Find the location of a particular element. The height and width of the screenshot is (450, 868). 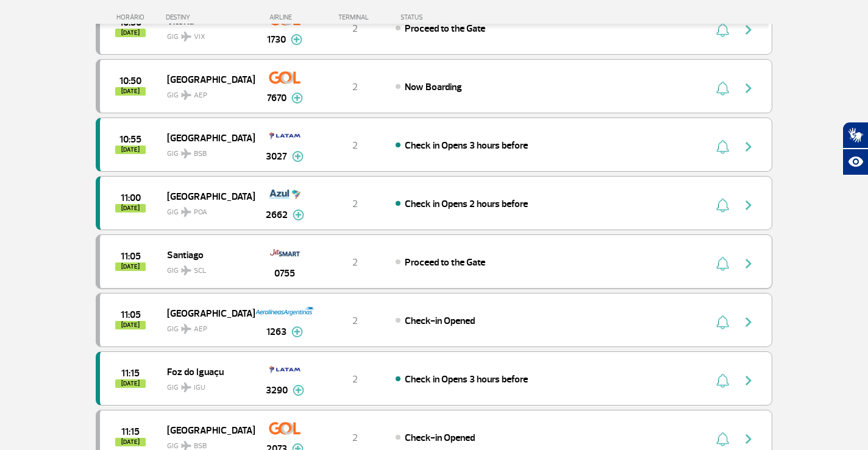

button: Abrir recursos assistivos. is located at coordinates (855, 162).